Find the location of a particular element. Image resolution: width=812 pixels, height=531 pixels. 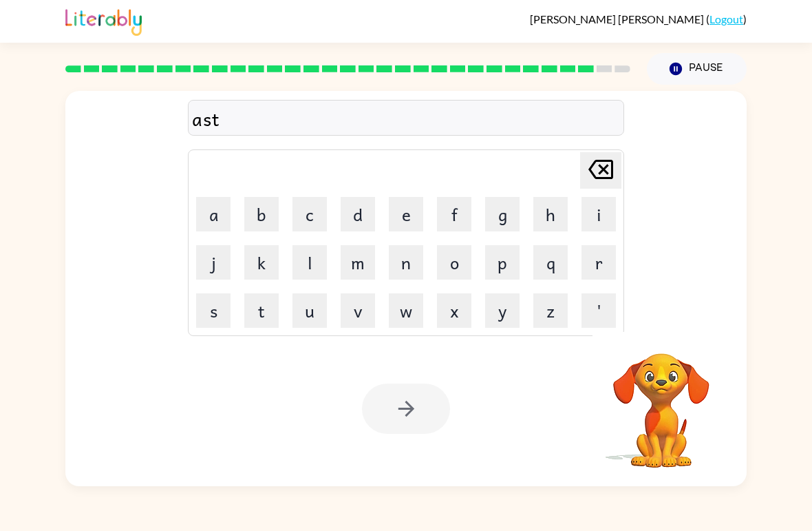

div: ast is located at coordinates (406, 119).